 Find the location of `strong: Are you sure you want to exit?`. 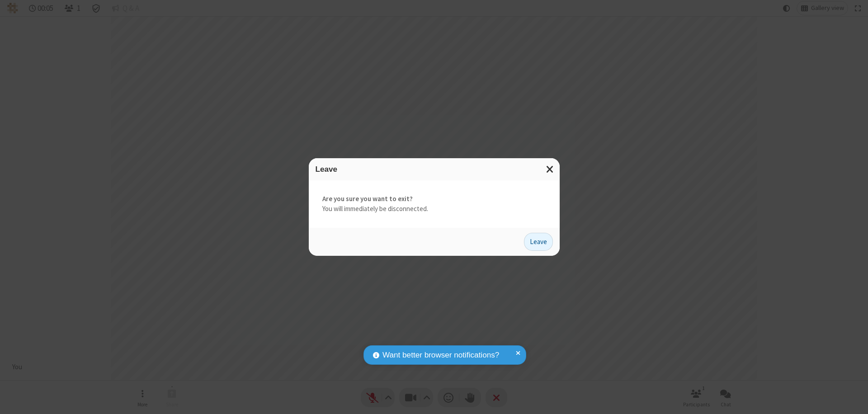

strong: Are you sure you want to exit? is located at coordinates (434, 199).